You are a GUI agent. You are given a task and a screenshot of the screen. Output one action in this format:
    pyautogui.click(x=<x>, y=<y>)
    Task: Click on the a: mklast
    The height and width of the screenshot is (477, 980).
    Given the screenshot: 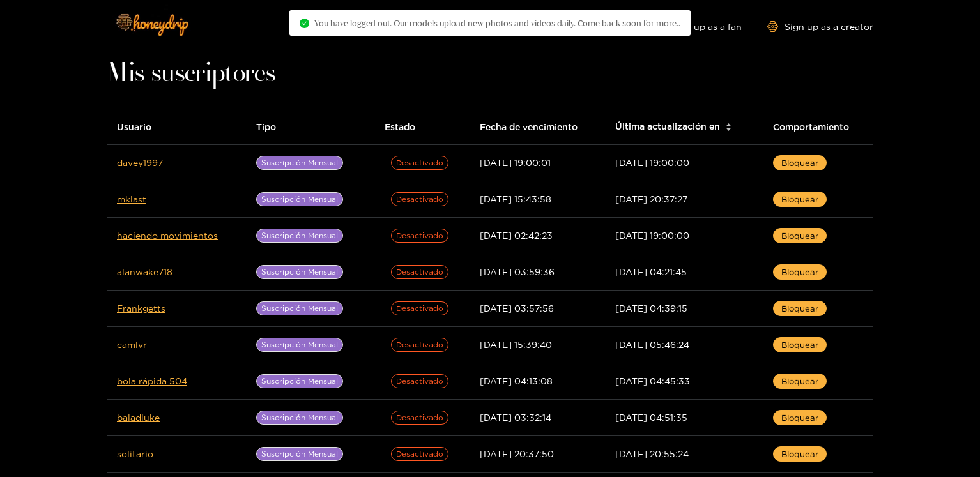 What is the action you would take?
    pyautogui.click(x=132, y=199)
    